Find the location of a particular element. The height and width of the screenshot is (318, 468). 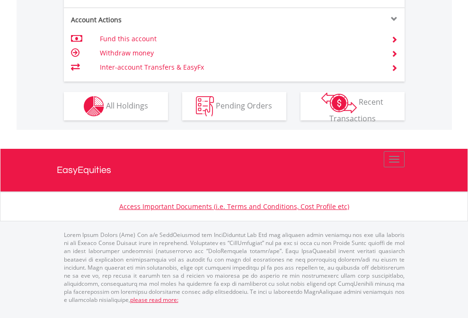

a: EasyEquities is located at coordinates (234, 170).